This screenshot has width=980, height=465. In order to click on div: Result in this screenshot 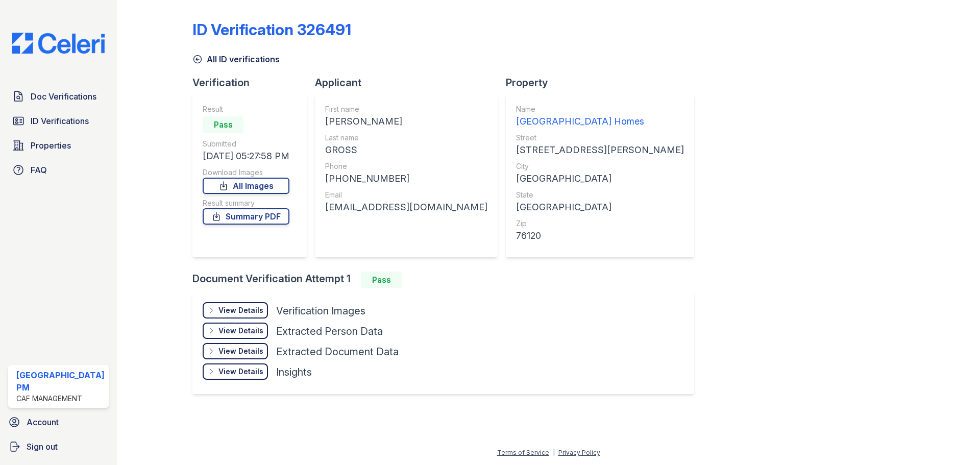, I will do `click(246, 109)`.